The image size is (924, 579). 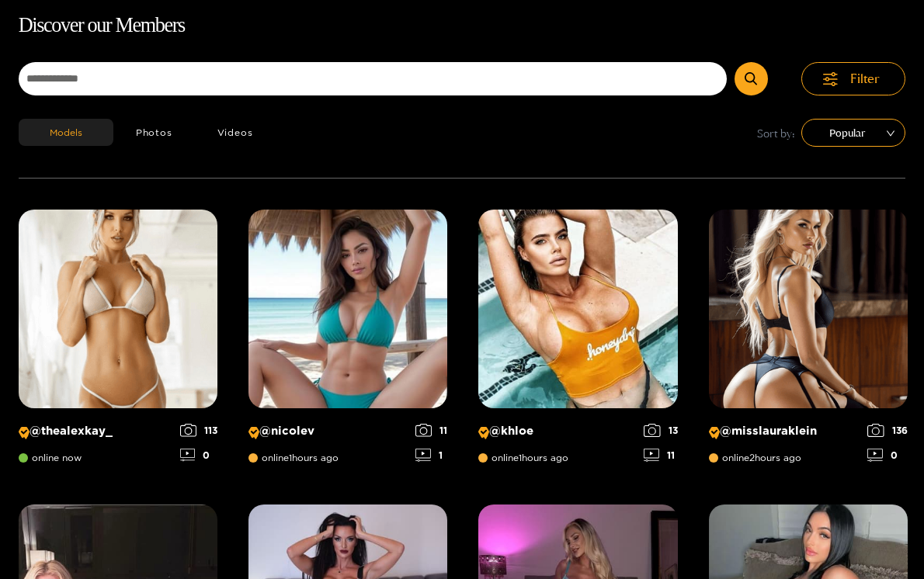 What do you see at coordinates (577, 309) in the screenshot?
I see `img: Creator Profile Image: khloe` at bounding box center [577, 309].